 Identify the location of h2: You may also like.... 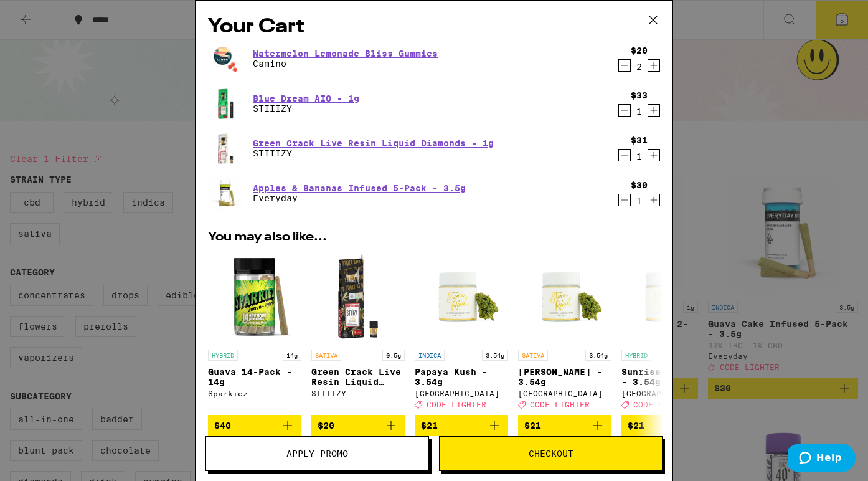
(434, 238).